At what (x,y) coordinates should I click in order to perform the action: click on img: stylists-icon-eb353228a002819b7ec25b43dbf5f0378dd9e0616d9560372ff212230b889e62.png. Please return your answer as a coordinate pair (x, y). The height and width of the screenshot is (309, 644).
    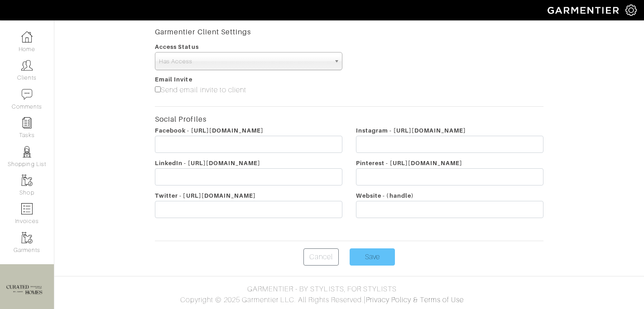
    Looking at the image, I should click on (26, 152).